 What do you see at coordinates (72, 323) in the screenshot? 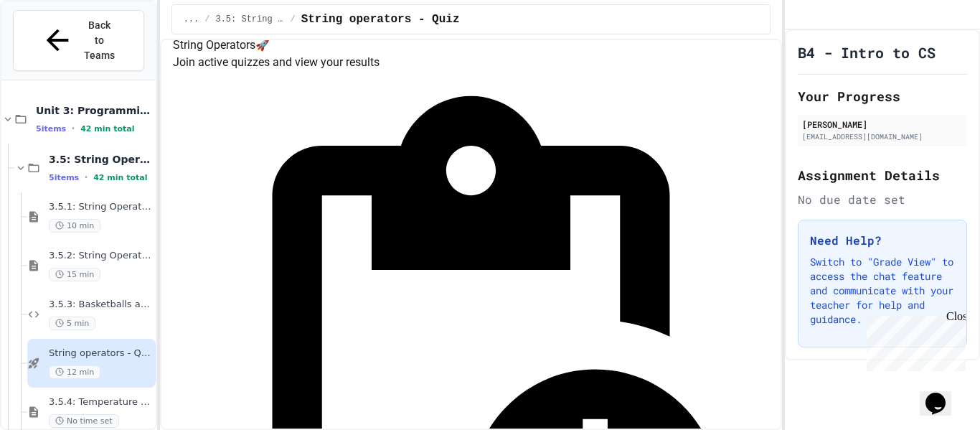
I see `span: 5 min` at bounding box center [72, 323].